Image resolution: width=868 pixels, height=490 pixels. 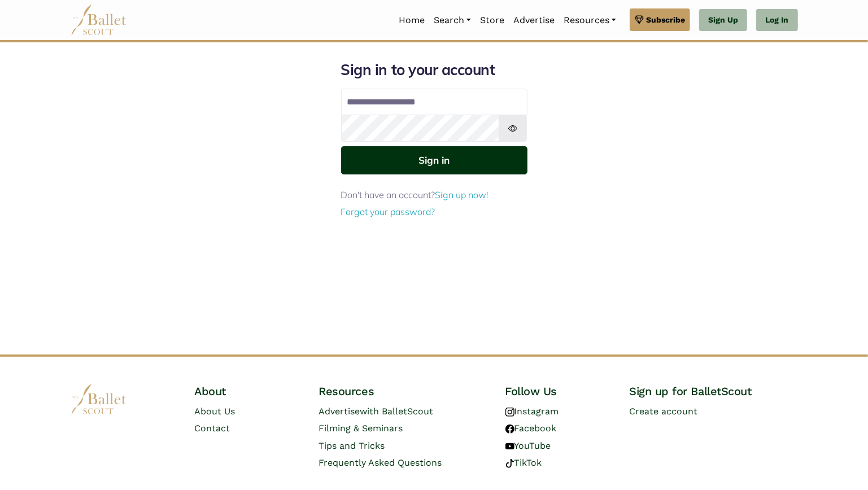 What do you see at coordinates (492, 20) in the screenshot?
I see `a: Store` at bounding box center [492, 20].